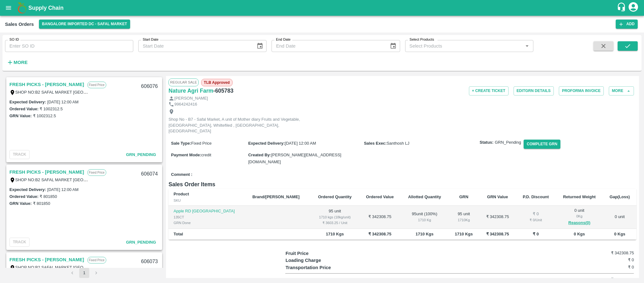 Image resolution: width=644 pixels, height=283 pixels. Describe the element at coordinates (9, 8) in the screenshot. I see `button: open drawer` at that location.